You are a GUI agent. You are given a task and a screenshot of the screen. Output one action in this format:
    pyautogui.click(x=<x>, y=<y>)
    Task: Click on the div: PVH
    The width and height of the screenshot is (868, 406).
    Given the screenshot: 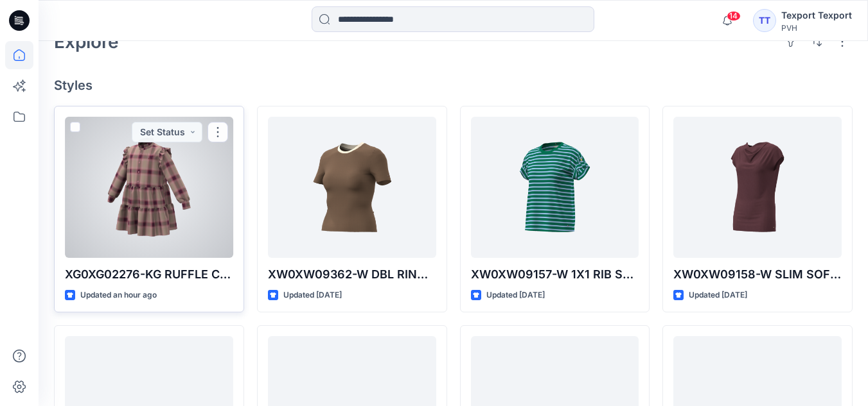 What is the action you would take?
    pyautogui.click(x=816, y=27)
    